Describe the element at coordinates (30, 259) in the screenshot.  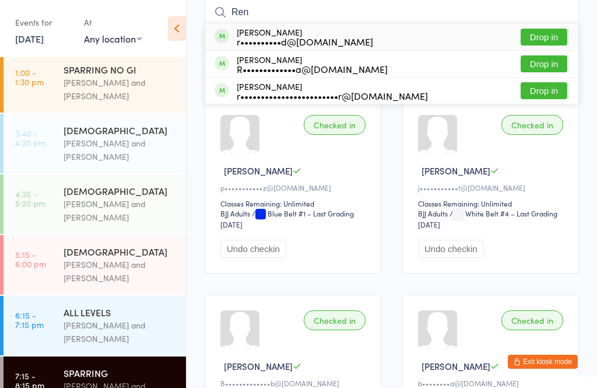
I see `time: 5:15 - 6:00 pm` at that location.